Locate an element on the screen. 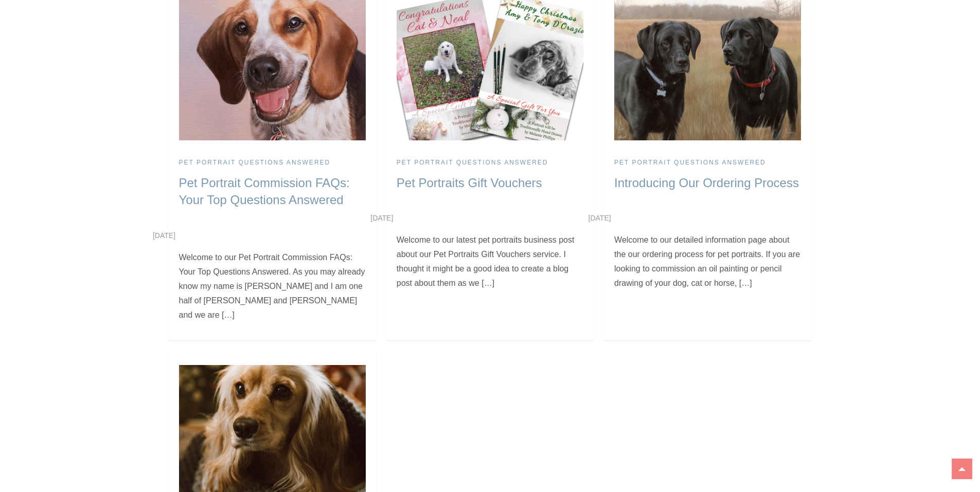  a: Pet Portraits Gift Vouchers is located at coordinates (469, 183).